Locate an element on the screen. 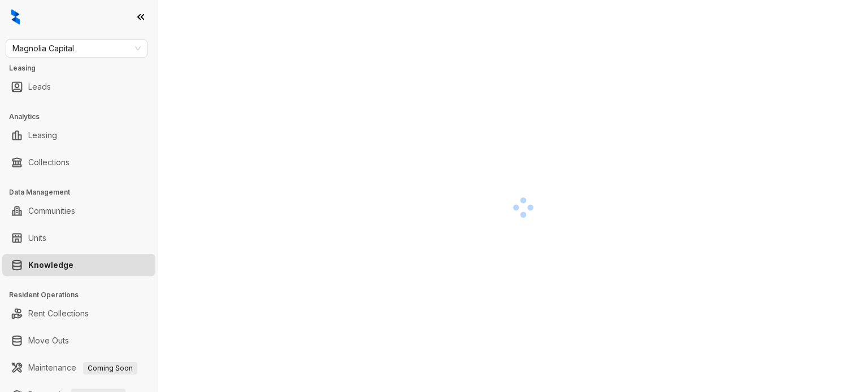  li: Communities is located at coordinates (79, 211).